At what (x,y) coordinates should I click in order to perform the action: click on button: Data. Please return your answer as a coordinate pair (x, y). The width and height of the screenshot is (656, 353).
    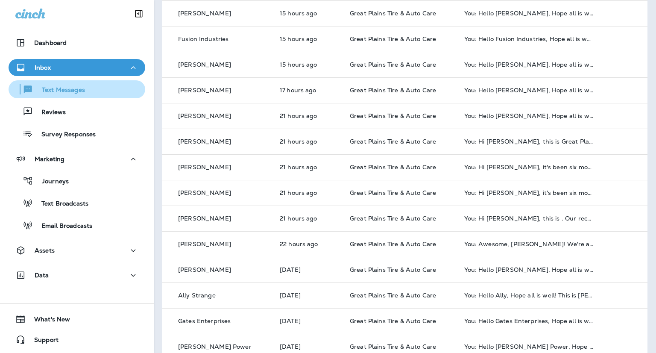
    Looking at the image, I should click on (77, 275).